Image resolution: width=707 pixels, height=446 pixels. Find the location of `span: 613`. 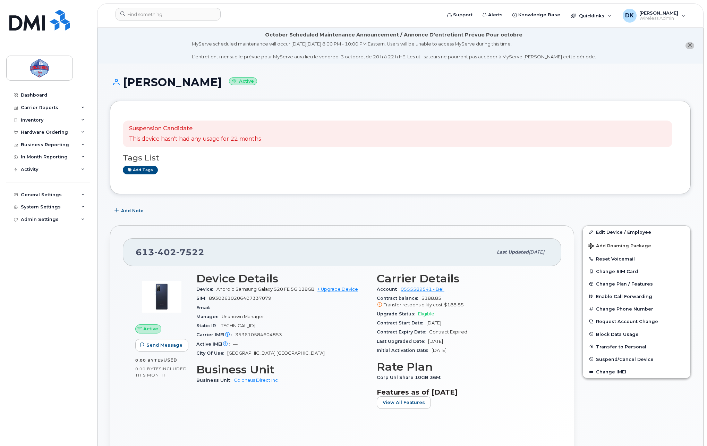

span: 613 is located at coordinates (170, 252).